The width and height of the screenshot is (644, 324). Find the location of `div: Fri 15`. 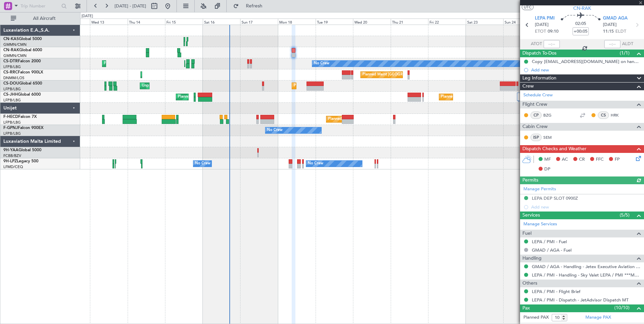

div: Fri 15 is located at coordinates (184, 21).